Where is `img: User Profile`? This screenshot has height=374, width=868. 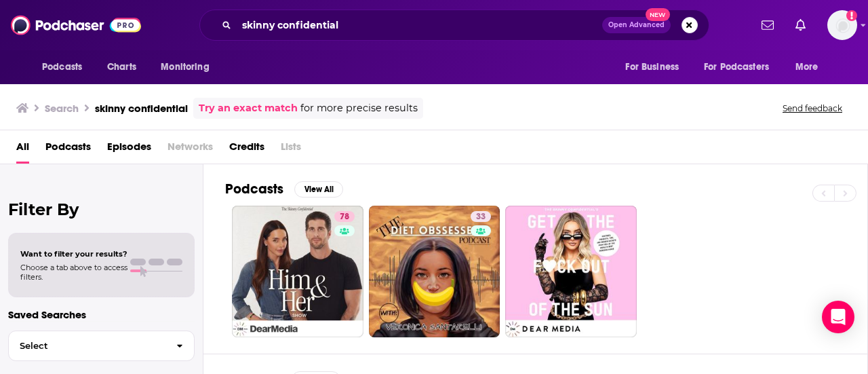 img: User Profile is located at coordinates (842, 25).